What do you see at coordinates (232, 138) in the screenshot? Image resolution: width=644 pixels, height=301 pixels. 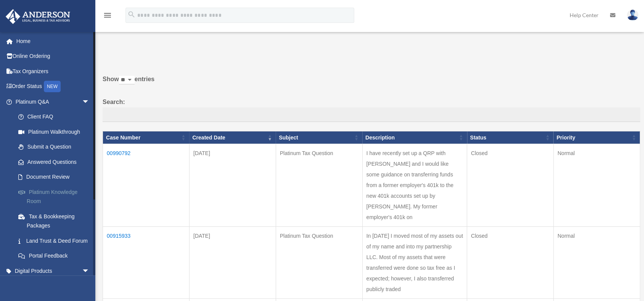 I see `th: Created Date: activate to sort column ascending` at bounding box center [232, 138].